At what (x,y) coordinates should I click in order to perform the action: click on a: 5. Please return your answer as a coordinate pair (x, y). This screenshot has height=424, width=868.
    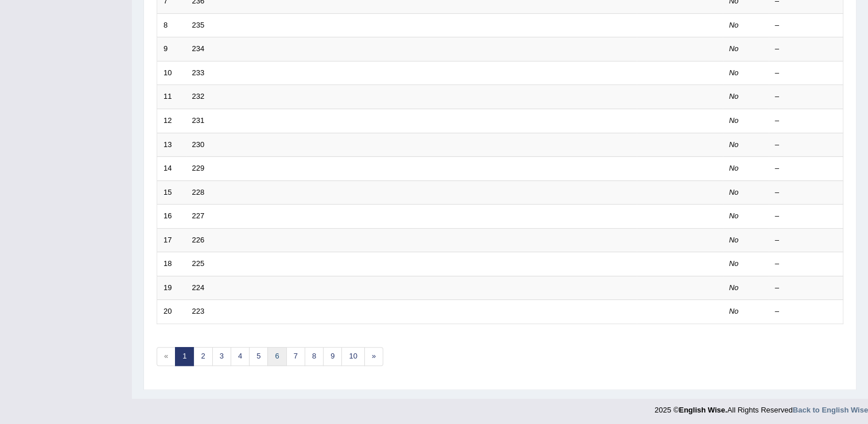
    Looking at the image, I should click on (258, 356).